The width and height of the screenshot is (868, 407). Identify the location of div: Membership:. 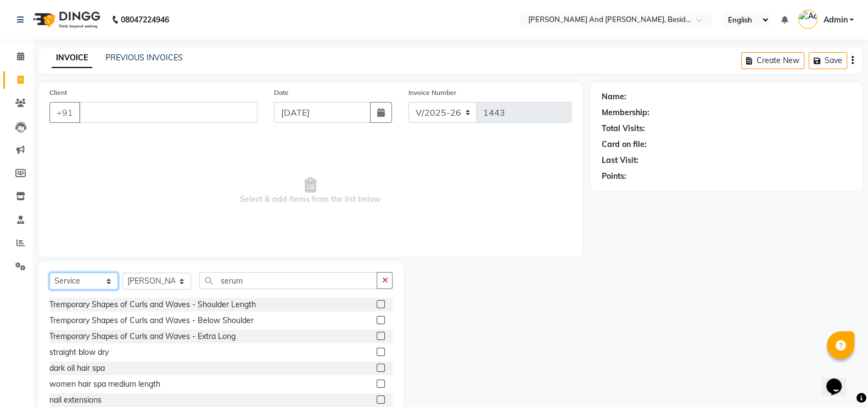
(626, 112).